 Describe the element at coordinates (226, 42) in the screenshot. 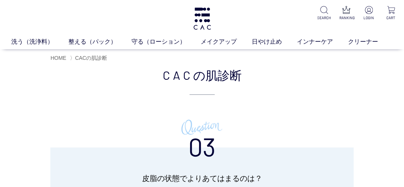

I see `a: メイクアップ` at that location.